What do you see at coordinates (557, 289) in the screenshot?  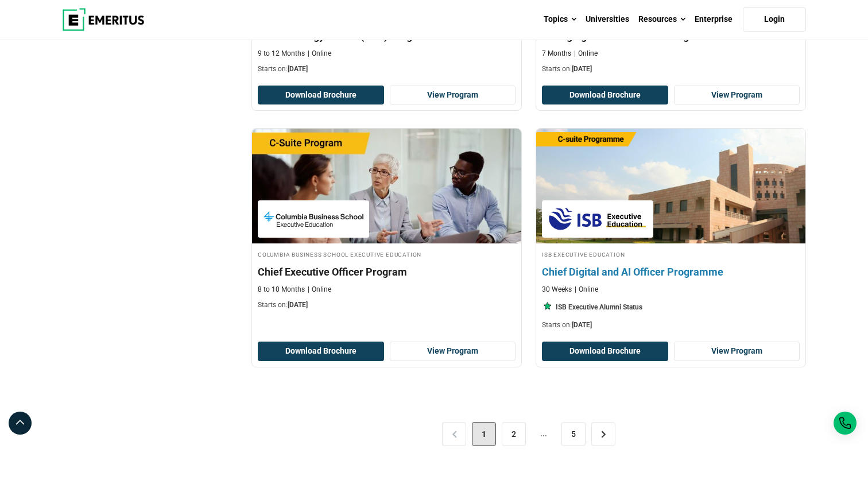 I see `p: 30 Weeks` at bounding box center [557, 289].